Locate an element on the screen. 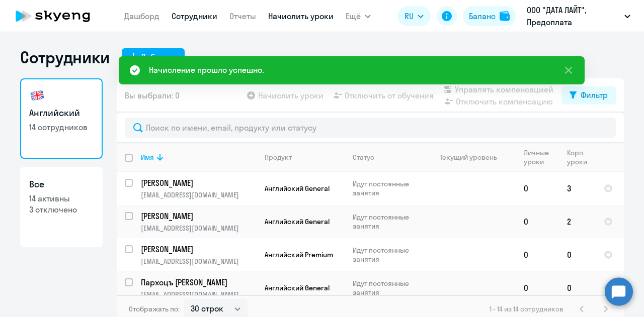  button: Фильтр is located at coordinates (589, 96).